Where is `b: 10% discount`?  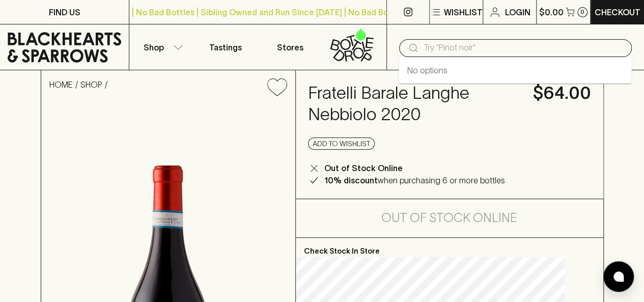 b: 10% discount is located at coordinates (351, 180).